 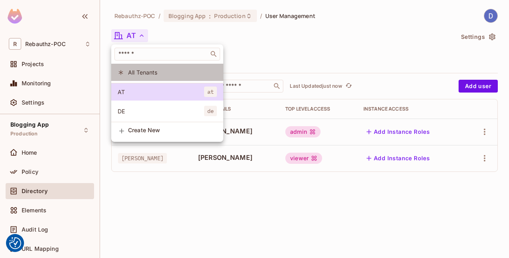 What do you see at coordinates (211, 92) in the screenshot?
I see `span: at` at bounding box center [211, 92].